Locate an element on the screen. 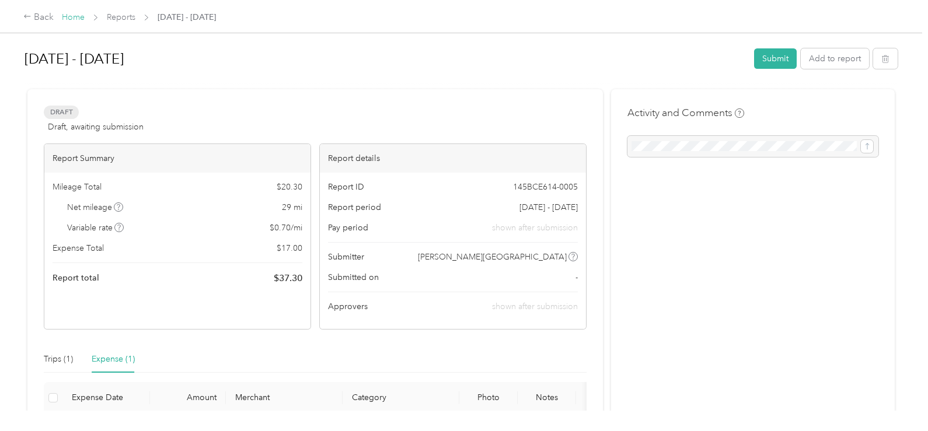  th: Photo is located at coordinates (488, 398).